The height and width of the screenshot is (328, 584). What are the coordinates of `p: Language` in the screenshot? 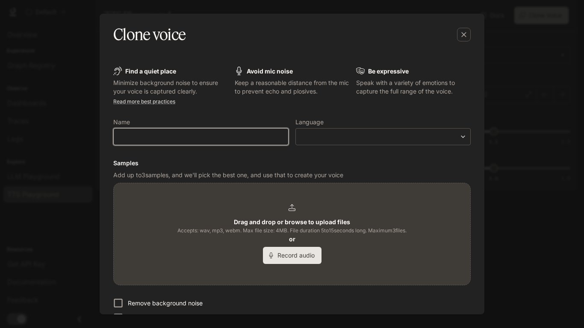 It's located at (310, 122).